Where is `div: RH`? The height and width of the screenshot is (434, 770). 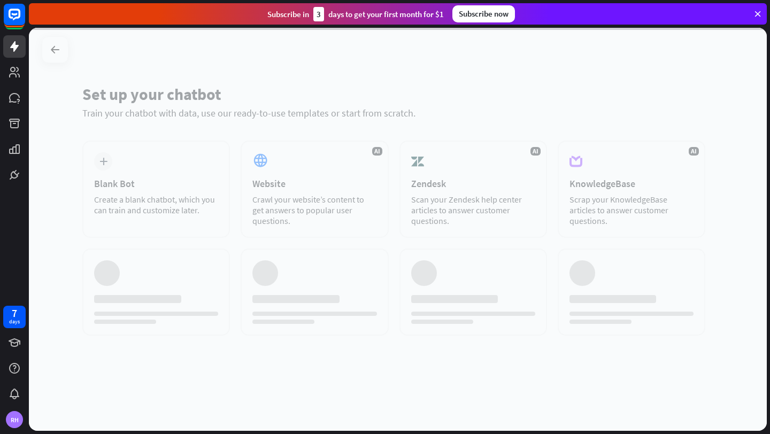
div: RH is located at coordinates (14, 420).